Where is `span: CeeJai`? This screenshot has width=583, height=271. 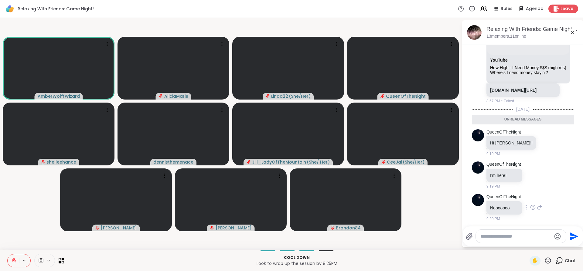
span: CeeJai is located at coordinates (394, 162).